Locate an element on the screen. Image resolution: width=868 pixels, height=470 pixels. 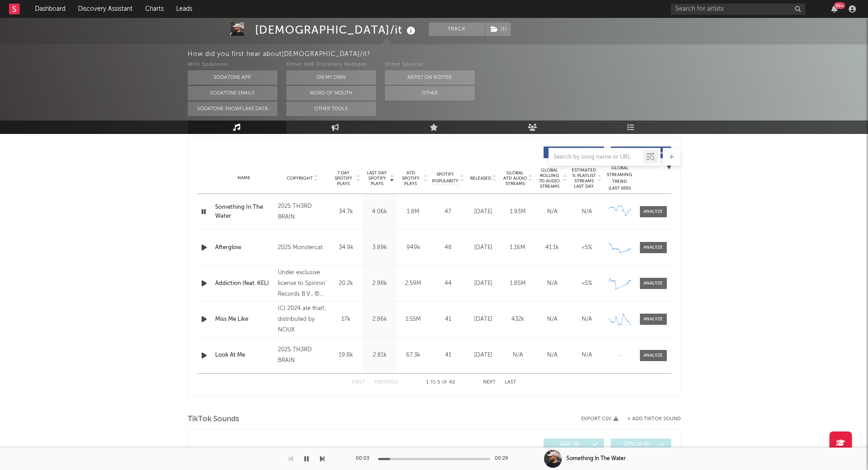
span: UGC ( 6 ) is located at coordinates (570, 444).